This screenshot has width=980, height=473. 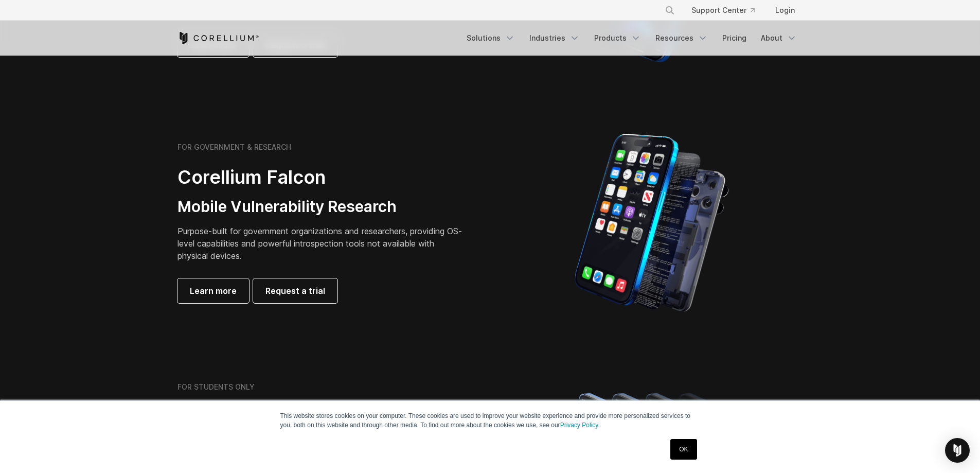 What do you see at coordinates (785, 10) in the screenshot?
I see `a: Login` at bounding box center [785, 10].